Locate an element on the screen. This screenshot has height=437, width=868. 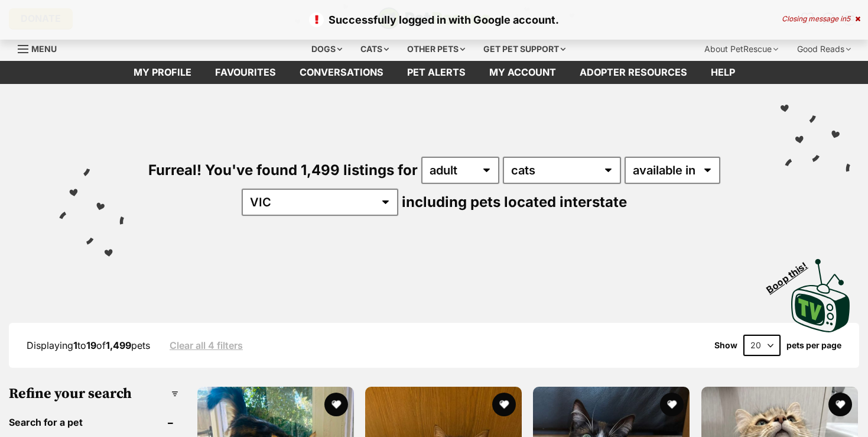
span: Boop this! is located at coordinates (792, 274).